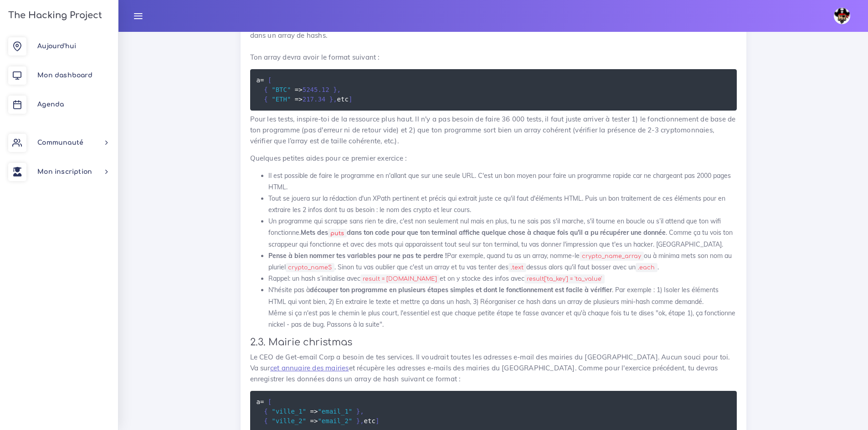 Image resolution: width=868 pixels, height=430 pixels. Describe the element at coordinates (50, 104) in the screenshot. I see `span: Agenda` at that location.